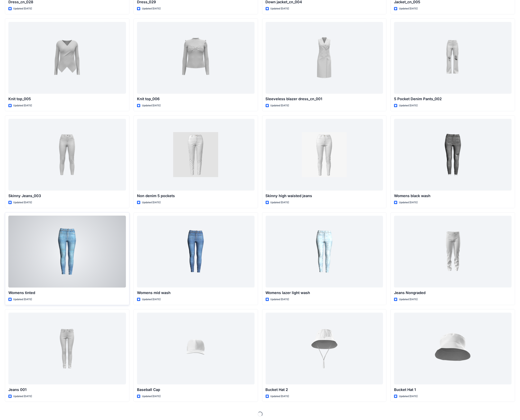  I want to click on a: Womens black wash, so click(453, 155).